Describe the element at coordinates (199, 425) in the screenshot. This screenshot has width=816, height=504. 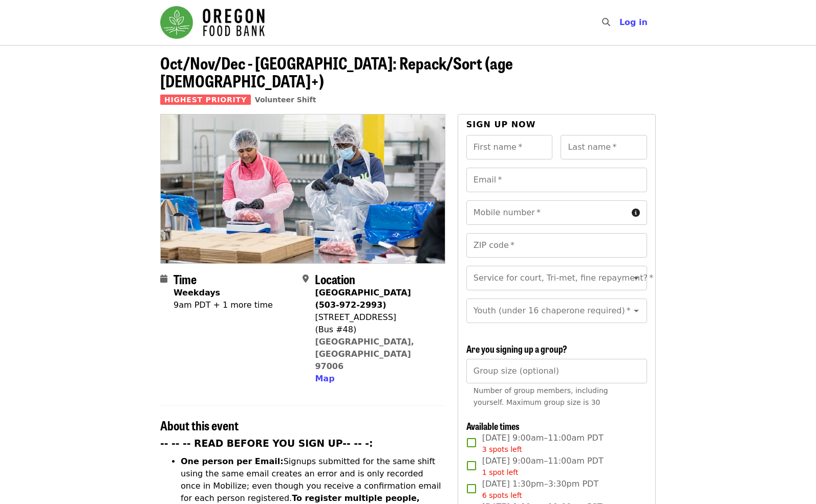
I see `span: About this event` at that location.